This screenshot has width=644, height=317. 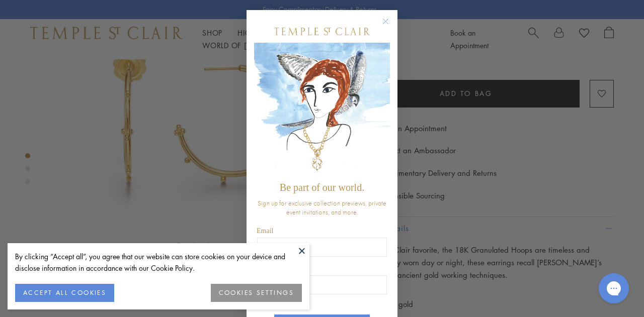 What do you see at coordinates (390, 26) in the screenshot?
I see `button: Close dialog` at bounding box center [390, 26].